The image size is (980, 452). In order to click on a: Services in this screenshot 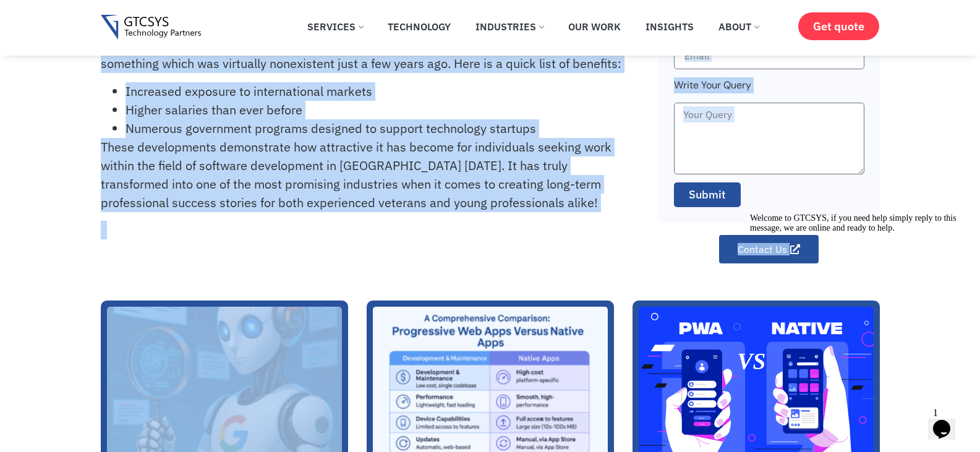, I will do `click(335, 27)`.